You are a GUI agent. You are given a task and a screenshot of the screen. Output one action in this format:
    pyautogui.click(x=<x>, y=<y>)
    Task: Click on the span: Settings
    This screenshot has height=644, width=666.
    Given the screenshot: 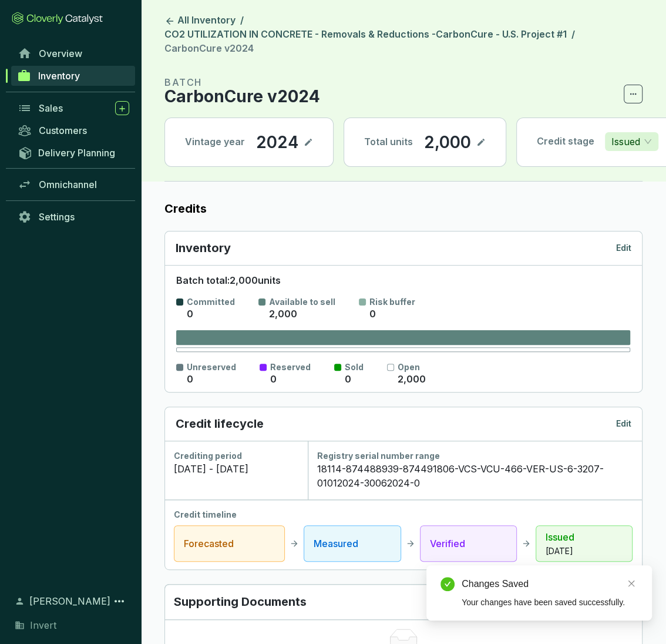 What is the action you would take?
    pyautogui.click(x=57, y=217)
    